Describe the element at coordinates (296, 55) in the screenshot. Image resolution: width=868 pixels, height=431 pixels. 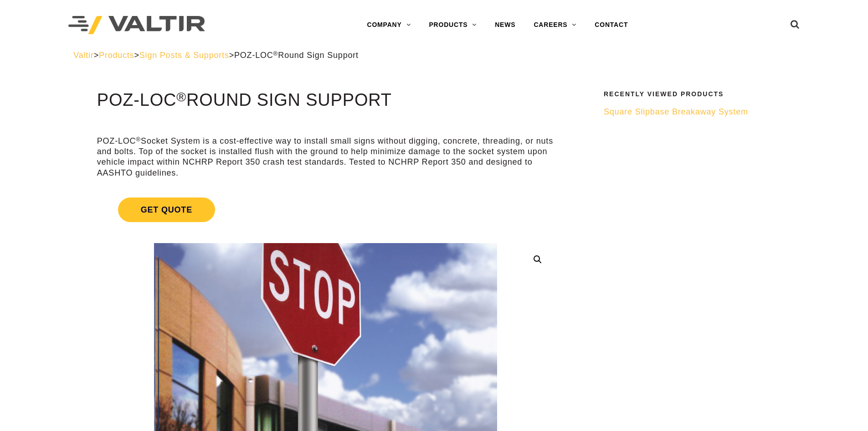
I see `span: POZ-LOC Round Sign Support` at that location.